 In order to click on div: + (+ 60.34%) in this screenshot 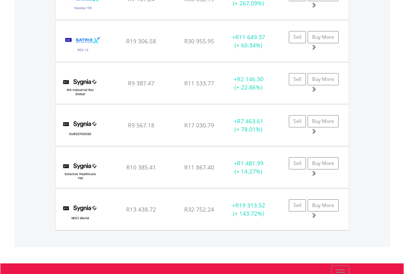, I will do `click(248, 41)`.